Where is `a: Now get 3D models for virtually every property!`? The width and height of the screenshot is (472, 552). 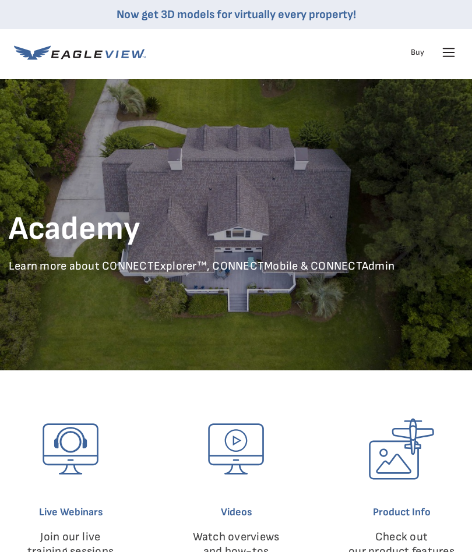
a: Now get 3D models for virtually every property! is located at coordinates (236, 15).